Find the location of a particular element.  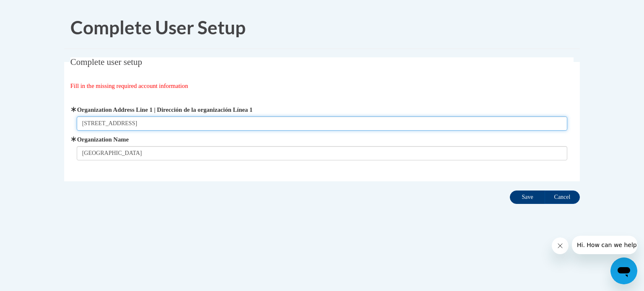

label: Organization Name is located at coordinates (322, 139).